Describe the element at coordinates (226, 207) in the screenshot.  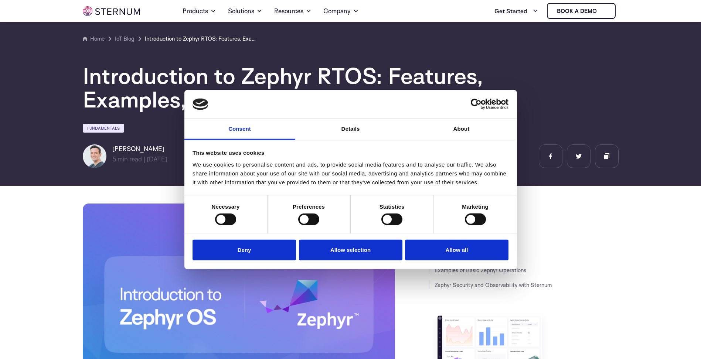
I see `strong: Necessary` at that location.